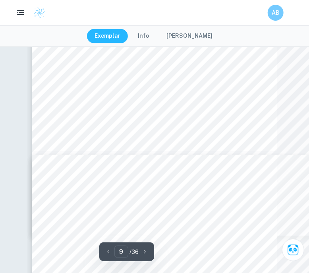 The height and width of the screenshot is (273, 309). I want to click on button: Ask Clai, so click(293, 250).